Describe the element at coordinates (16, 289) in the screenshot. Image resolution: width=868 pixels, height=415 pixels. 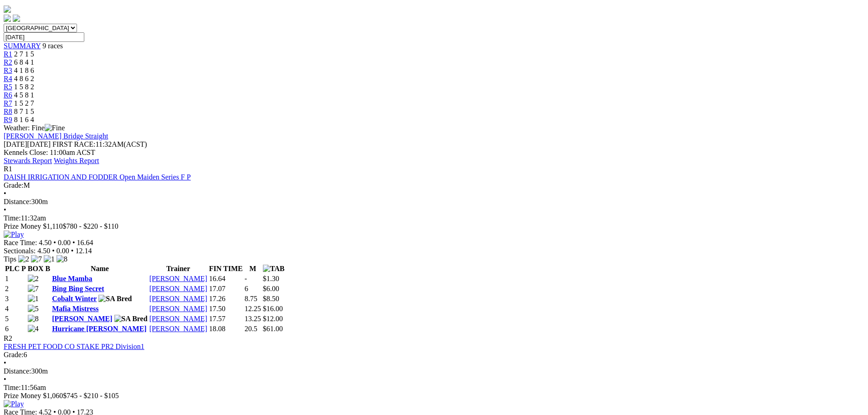
I see `td: 2` at that location.